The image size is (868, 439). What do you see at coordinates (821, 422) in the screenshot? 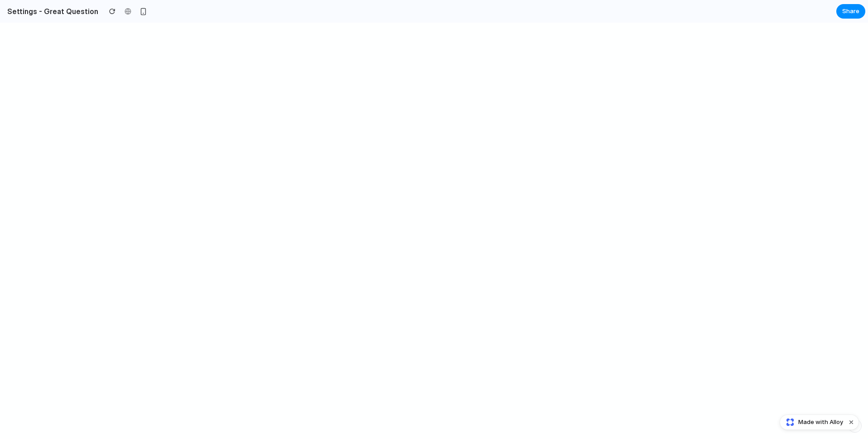
I see `span: Made with Alloy` at bounding box center [821, 422].